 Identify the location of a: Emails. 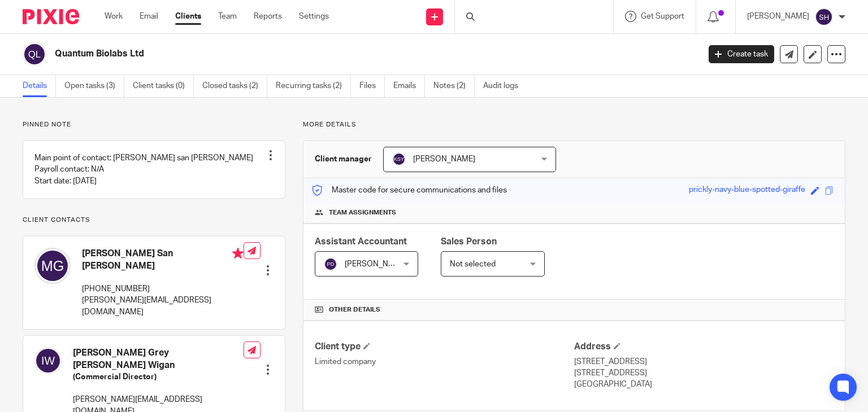
(409, 86).